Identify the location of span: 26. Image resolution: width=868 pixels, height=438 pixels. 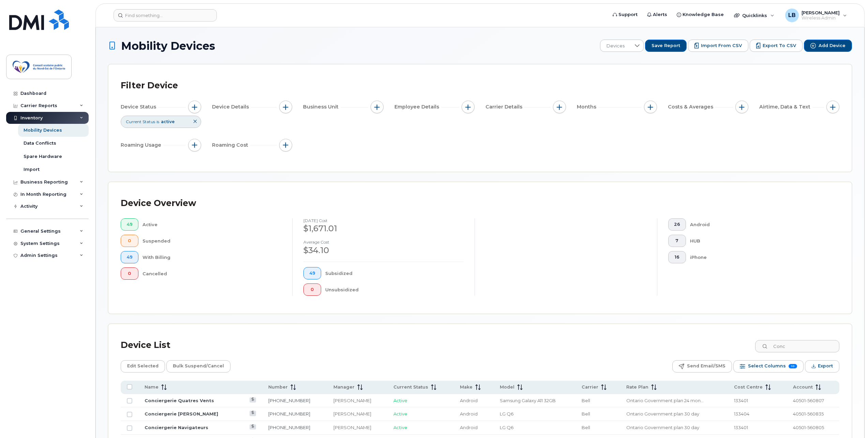
(677, 225).